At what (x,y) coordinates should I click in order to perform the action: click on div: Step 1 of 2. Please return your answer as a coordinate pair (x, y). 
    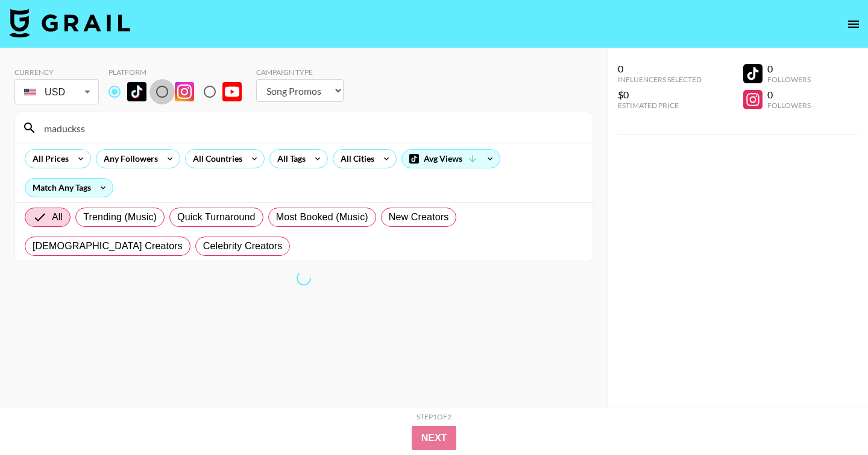
    Looking at the image, I should click on (434, 416).